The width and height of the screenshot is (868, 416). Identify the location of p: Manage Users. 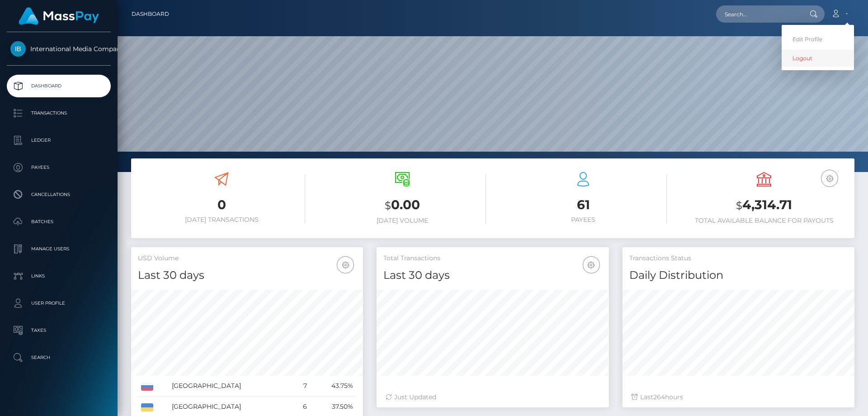
(59, 249).